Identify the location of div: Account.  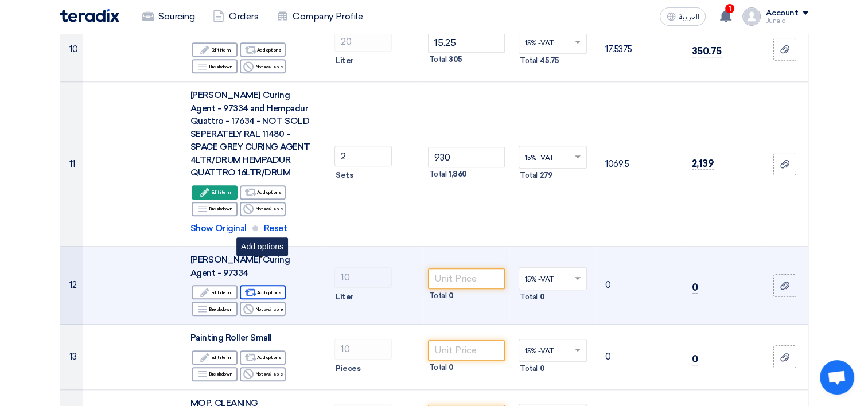
(781, 13).